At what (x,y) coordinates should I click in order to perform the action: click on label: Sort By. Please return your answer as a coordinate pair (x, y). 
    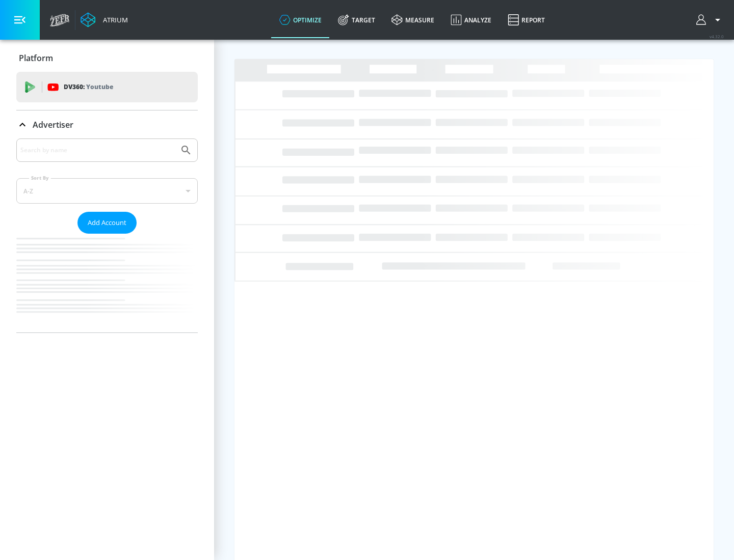
    Looking at the image, I should click on (40, 178).